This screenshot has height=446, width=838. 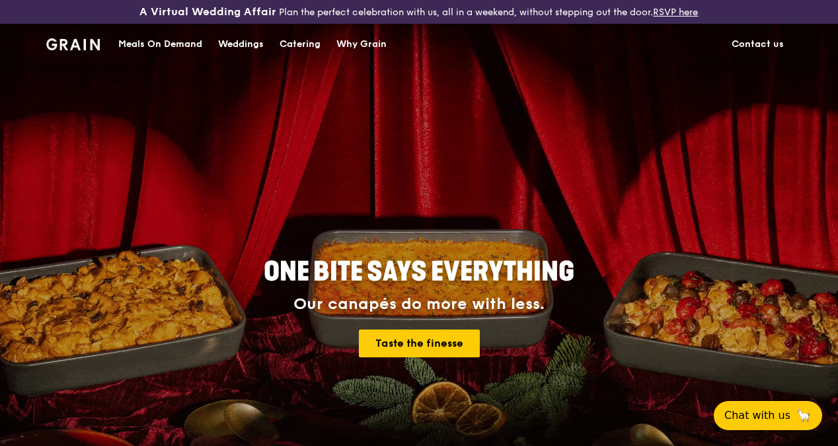 I want to click on a: Why Grain, so click(x=362, y=44).